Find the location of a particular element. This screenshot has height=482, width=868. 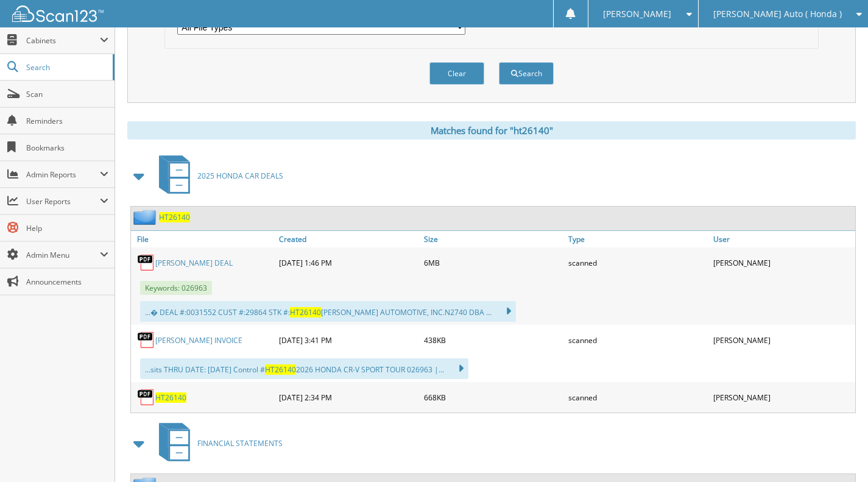

a: Created is located at coordinates (348, 238).